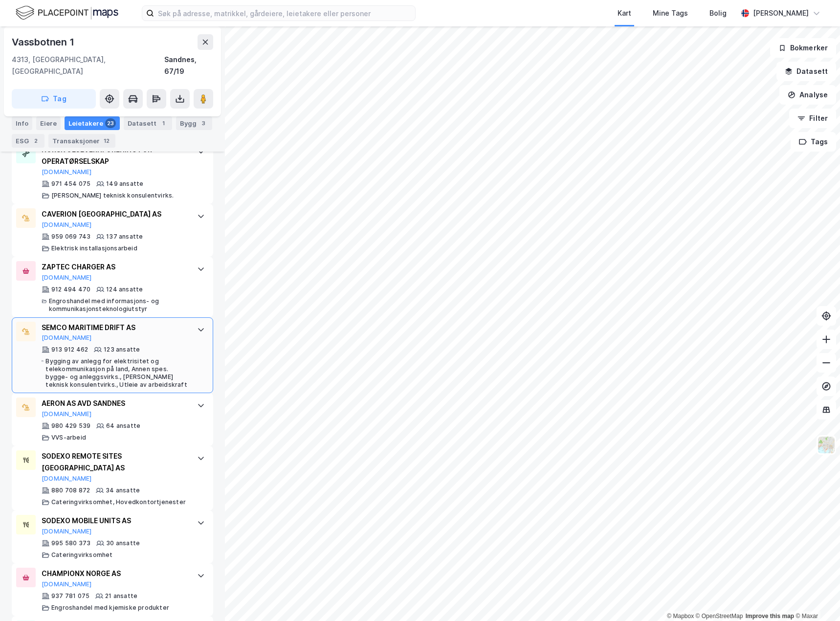 The height and width of the screenshot is (621, 840). Describe the element at coordinates (284, 13) in the screenshot. I see `input: Søk på adresse, matrikkel, gårdeiere, leietakere eller personer` at that location.